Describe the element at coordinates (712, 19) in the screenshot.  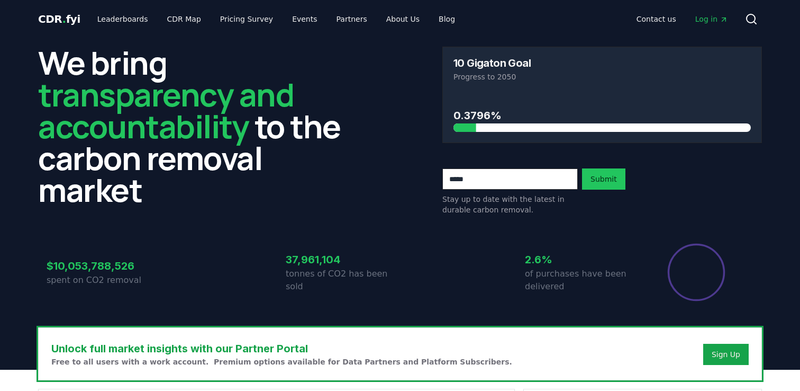
I see `a: Log in` at that location.